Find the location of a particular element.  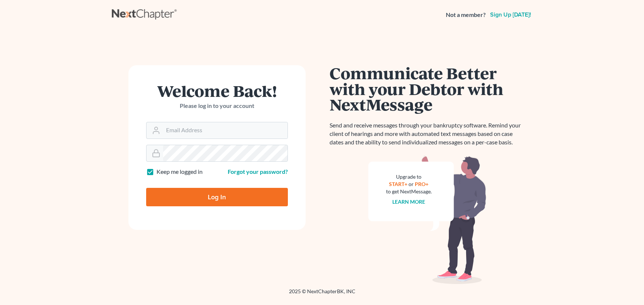

strong: Not a member? is located at coordinates (466, 15).